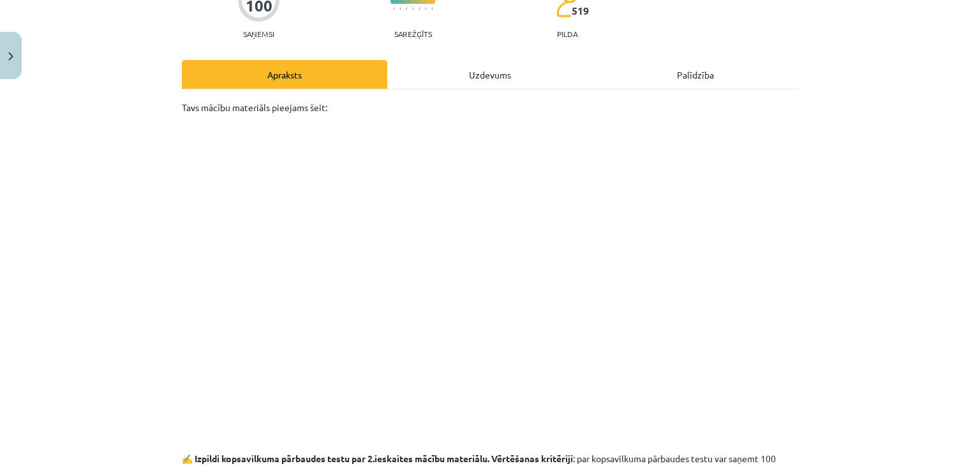 This screenshot has width=980, height=466. Describe the element at coordinates (285, 74) in the screenshot. I see `div: Apraksts` at that location.